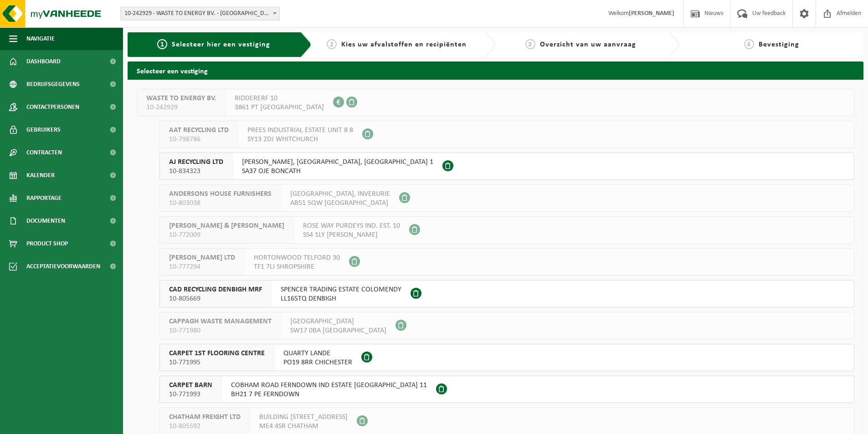  What do you see at coordinates (341, 299) in the screenshot?
I see `span: LL165TQ DENBIGH` at bounding box center [341, 299].